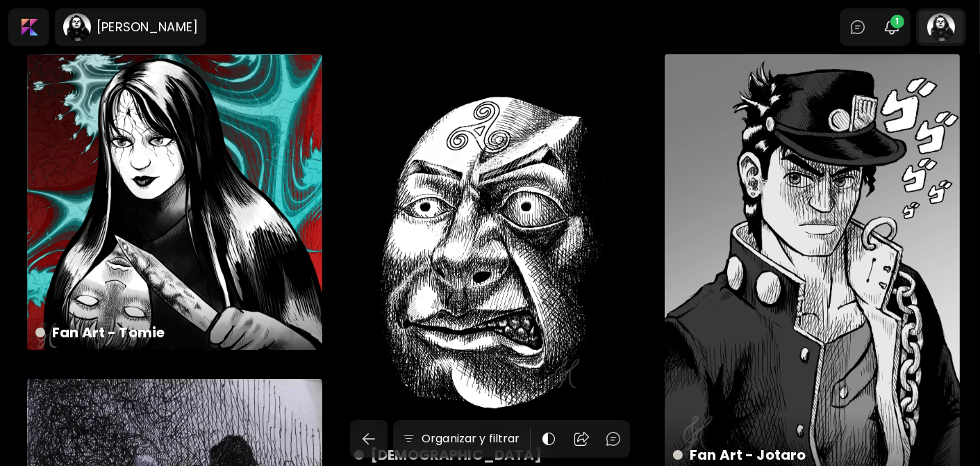 This screenshot has width=980, height=466. I want to click on button: bellIcon1, so click(892, 27).